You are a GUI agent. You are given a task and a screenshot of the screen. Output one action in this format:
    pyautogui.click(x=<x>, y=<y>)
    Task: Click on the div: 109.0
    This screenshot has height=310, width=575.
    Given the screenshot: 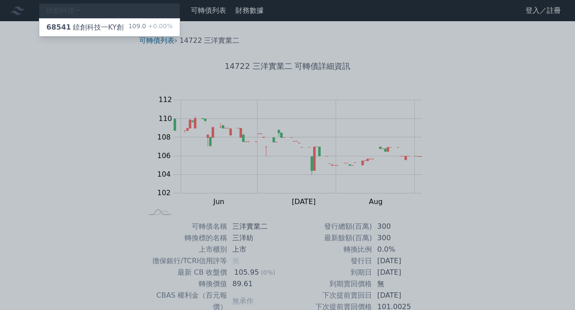 What is the action you would take?
    pyautogui.click(x=151, y=27)
    